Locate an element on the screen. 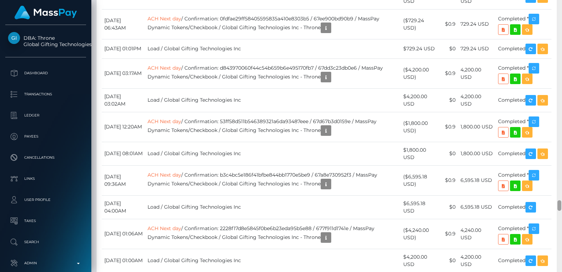 The height and width of the screenshot is (272, 562). td: / Confirmation: b3c4bc5e186f41bfbe844bb1770e5be9 / 67a8e730952f3 / MassPay Dynamic Tokens/Checkbo... is located at coordinates (273, 180).